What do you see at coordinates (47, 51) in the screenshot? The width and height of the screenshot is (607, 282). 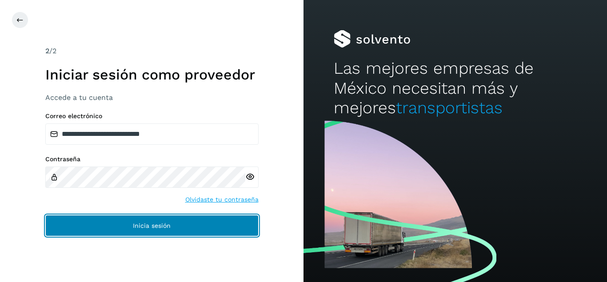 I see `span: 2` at bounding box center [47, 51].